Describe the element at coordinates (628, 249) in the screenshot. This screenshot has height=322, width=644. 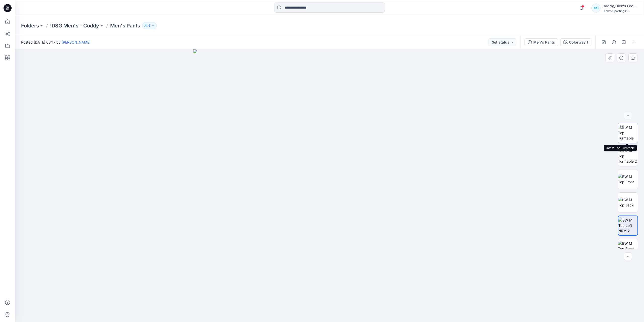
I see `img: BW M Top Front Chest` at that location.